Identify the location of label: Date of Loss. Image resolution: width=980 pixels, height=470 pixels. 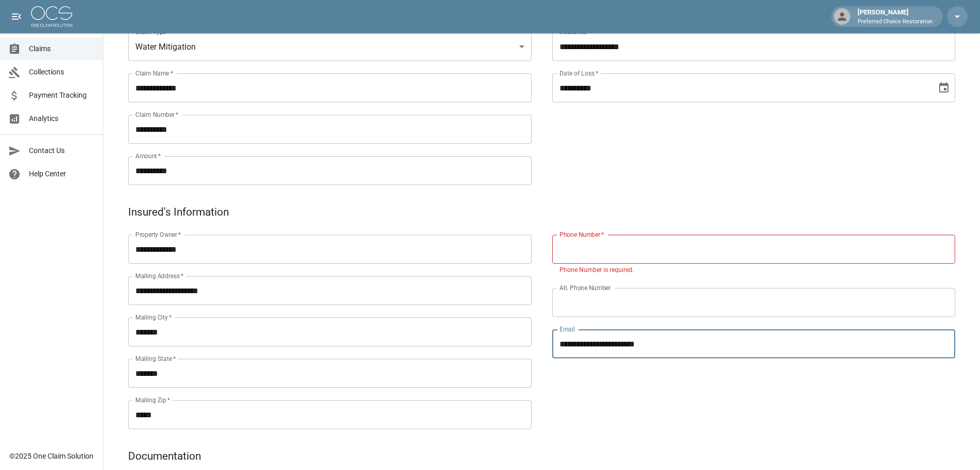
(578, 73).